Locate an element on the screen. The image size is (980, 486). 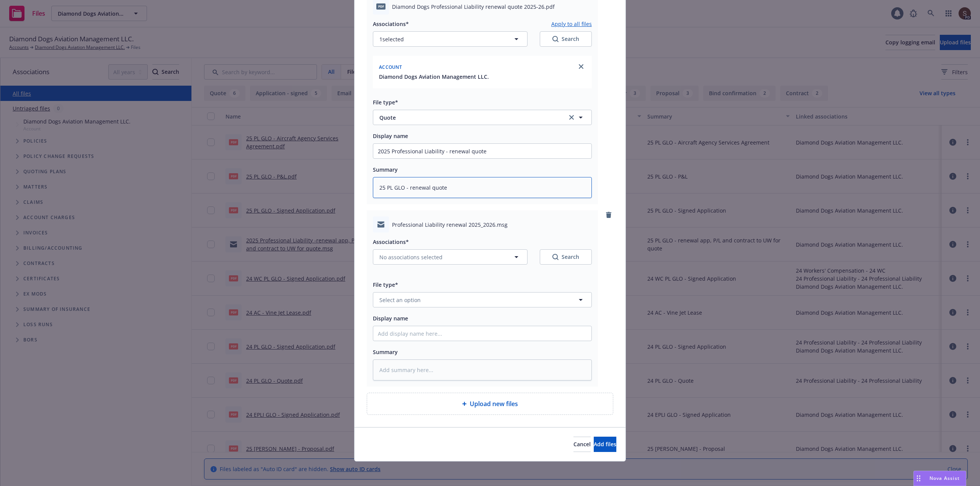
span: Upload new files is located at coordinates (494, 404).